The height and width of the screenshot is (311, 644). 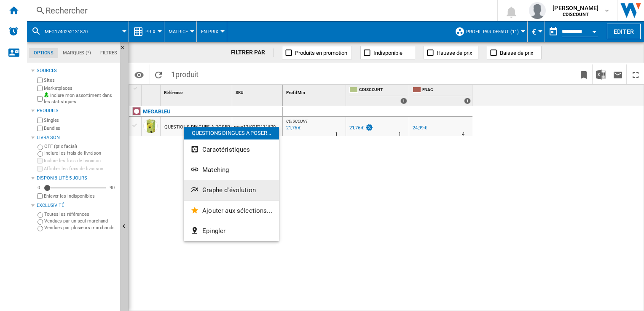 I want to click on button: Ajouter aux sélections..., so click(x=231, y=211).